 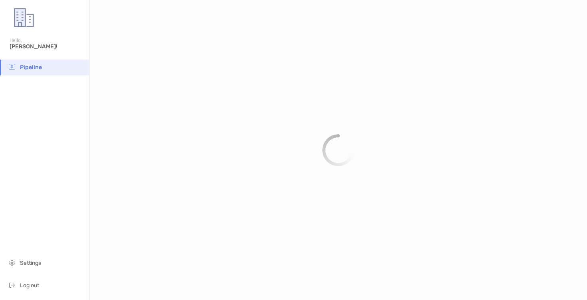 I want to click on img: Zoe Logo, so click(x=24, y=18).